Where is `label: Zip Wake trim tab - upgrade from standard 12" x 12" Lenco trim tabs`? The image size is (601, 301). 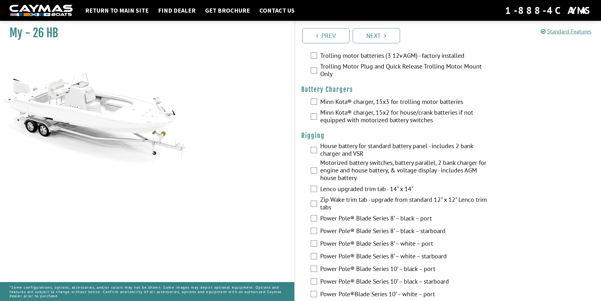
label: Zip Wake trim tab - upgrade from standard 12" x 12" Lenco trim tabs is located at coordinates (404, 204).